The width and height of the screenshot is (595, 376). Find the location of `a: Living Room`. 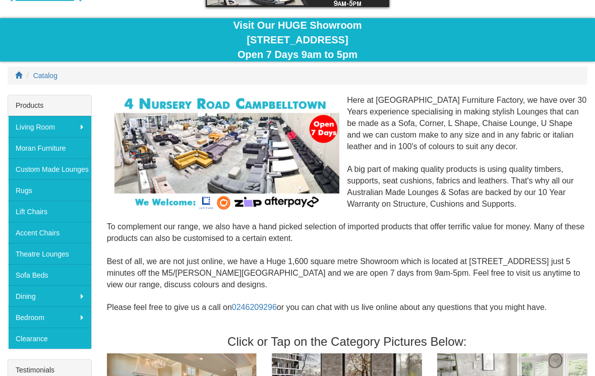

a: Living Room is located at coordinates (49, 127).